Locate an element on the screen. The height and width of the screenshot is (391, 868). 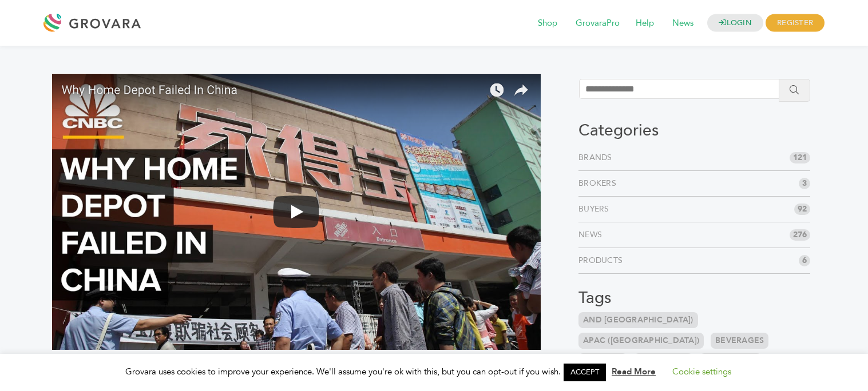
span: 92 is located at coordinates (803, 209).